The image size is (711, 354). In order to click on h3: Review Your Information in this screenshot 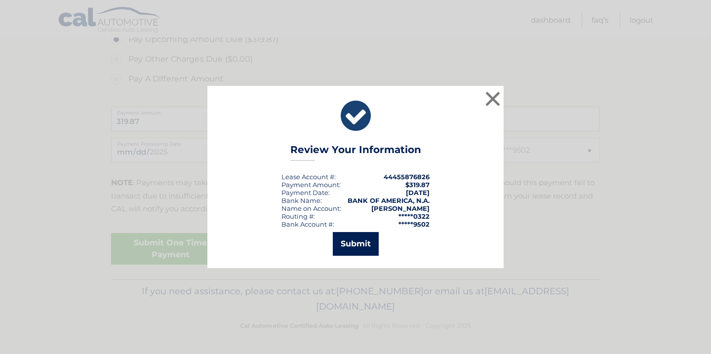, I will do `click(356, 152)`.